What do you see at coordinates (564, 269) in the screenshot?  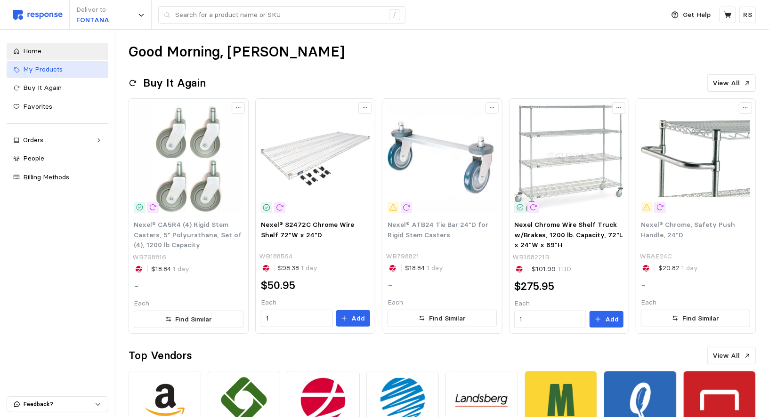 I see `span: TBD` at bounding box center [564, 269].